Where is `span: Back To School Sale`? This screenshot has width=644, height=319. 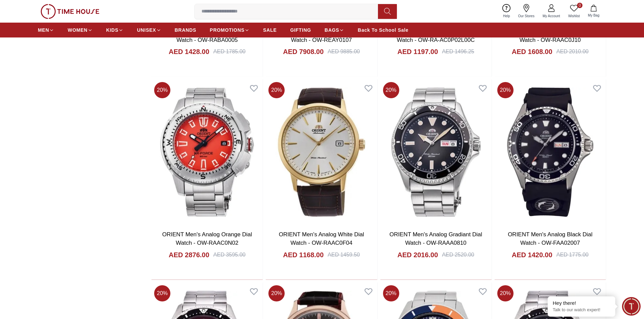
span: Back To School Sale is located at coordinates (383, 30).